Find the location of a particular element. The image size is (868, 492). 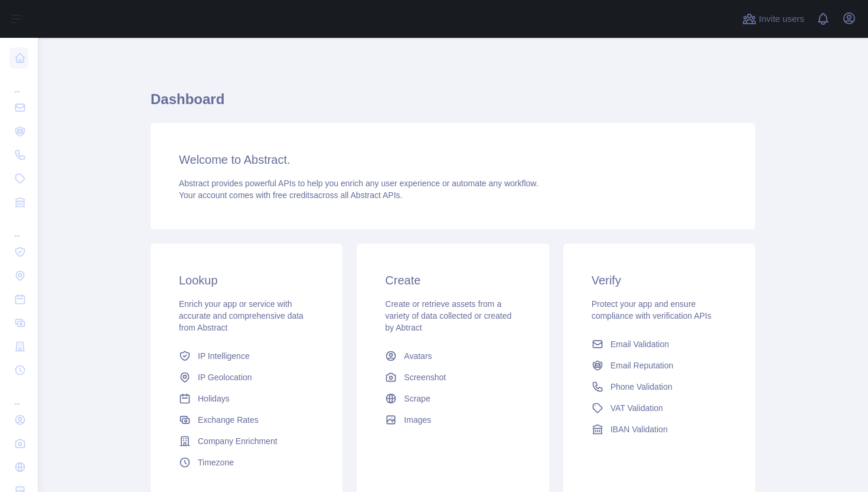

h3: Lookup is located at coordinates (246, 280).